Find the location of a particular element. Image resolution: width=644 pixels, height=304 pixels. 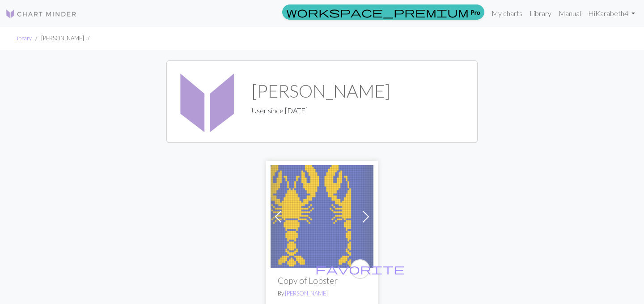

span: workspace_premium is located at coordinates (377, 12).